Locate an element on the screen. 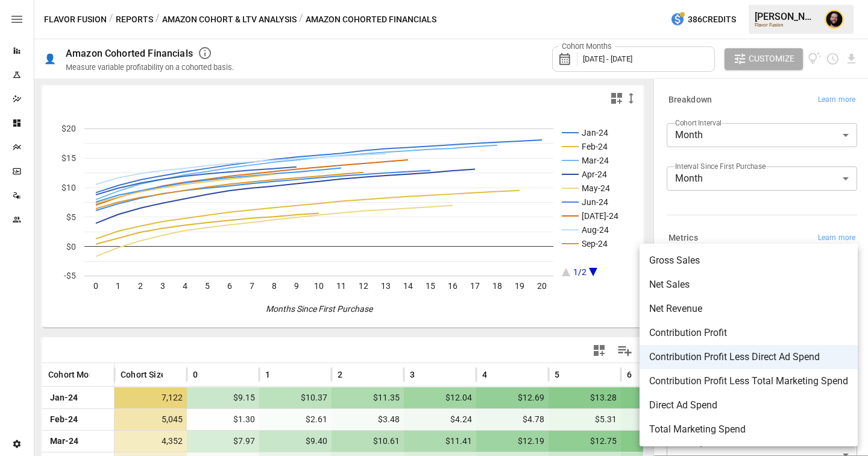  span: Contribution Profit Less Total Marketing Spend is located at coordinates (749, 381).